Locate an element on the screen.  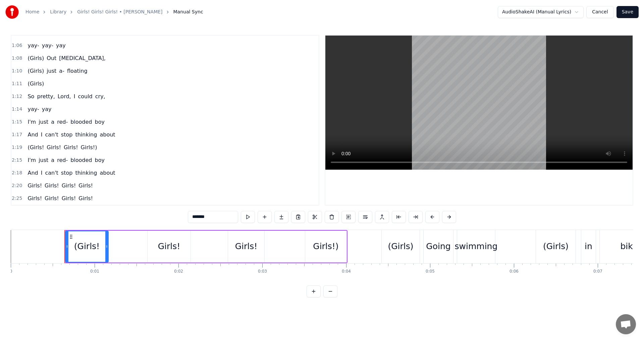
div: 0:07 is located at coordinates (597, 271).